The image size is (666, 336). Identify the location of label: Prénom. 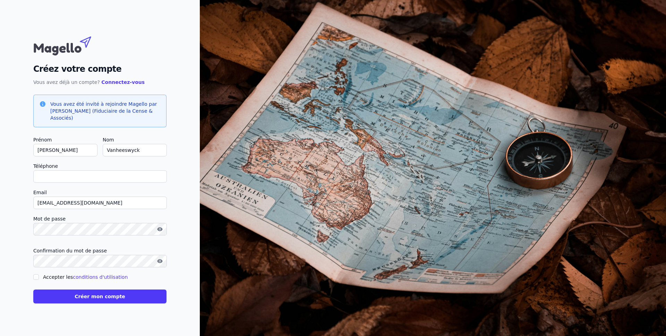
(65, 140).